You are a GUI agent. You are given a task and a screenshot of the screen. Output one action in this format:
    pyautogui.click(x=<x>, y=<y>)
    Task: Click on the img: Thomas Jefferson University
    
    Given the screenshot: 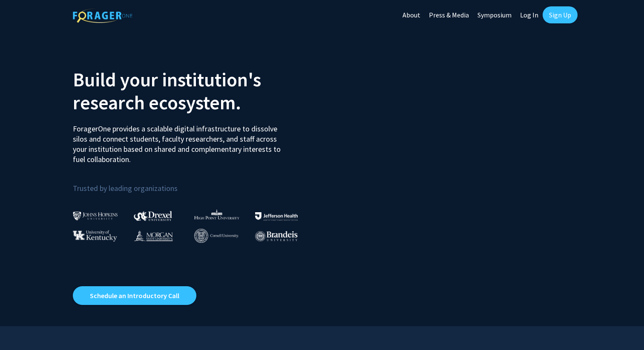 What is the action you would take?
    pyautogui.click(x=276, y=216)
    